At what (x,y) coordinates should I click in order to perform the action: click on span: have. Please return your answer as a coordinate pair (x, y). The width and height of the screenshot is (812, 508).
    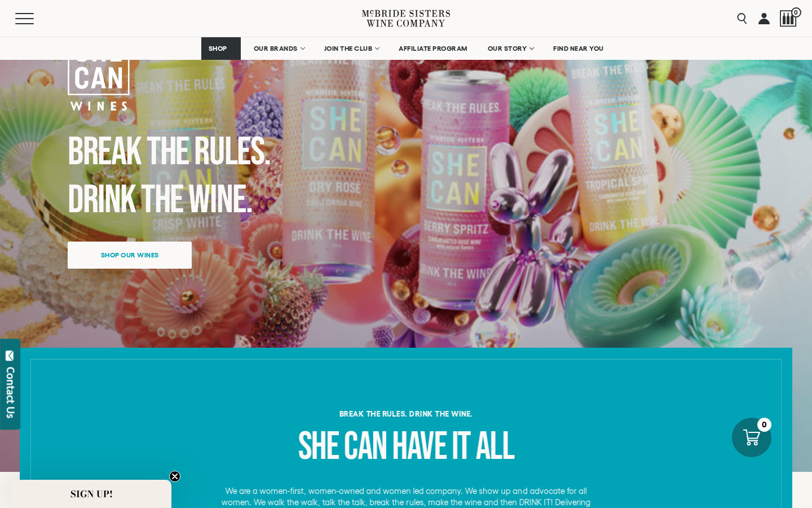
    Looking at the image, I should click on (419, 447).